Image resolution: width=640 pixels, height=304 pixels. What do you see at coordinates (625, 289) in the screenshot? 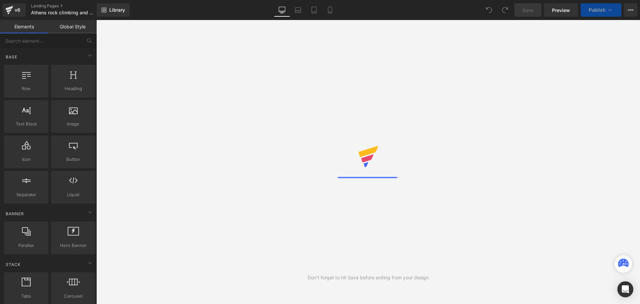
I see `div: Open Intercom Messenger` at bounding box center [625, 289].